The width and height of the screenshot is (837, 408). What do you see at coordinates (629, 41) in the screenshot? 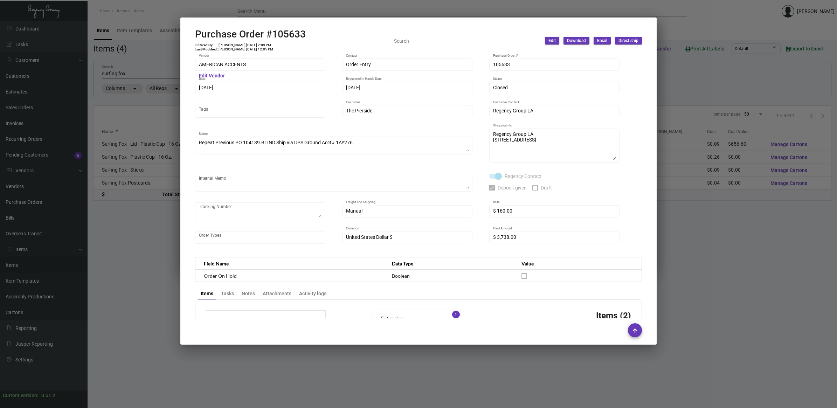
I see `span: Direct ship` at bounding box center [629, 41].